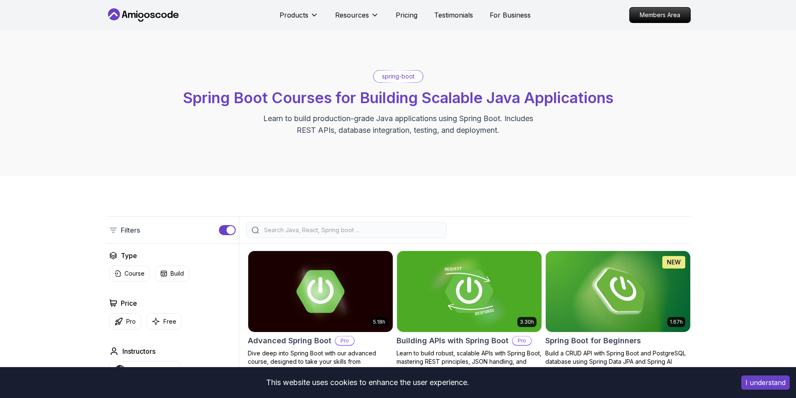 This screenshot has height=398, width=796. I want to click on h2: Instructors, so click(139, 351).